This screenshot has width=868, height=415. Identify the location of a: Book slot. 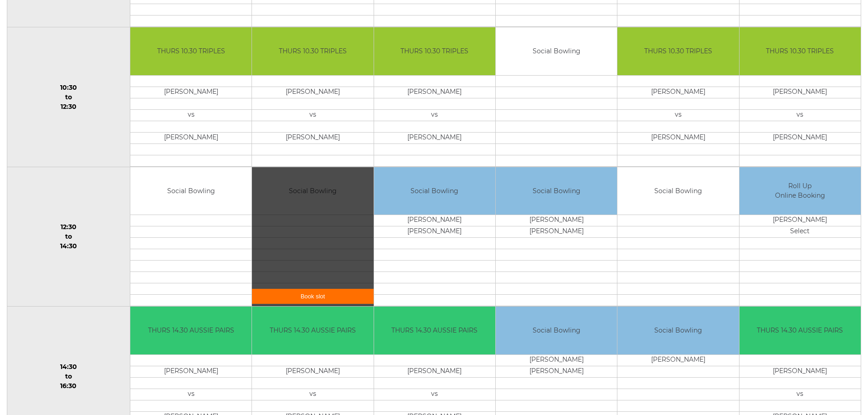
(313, 296).